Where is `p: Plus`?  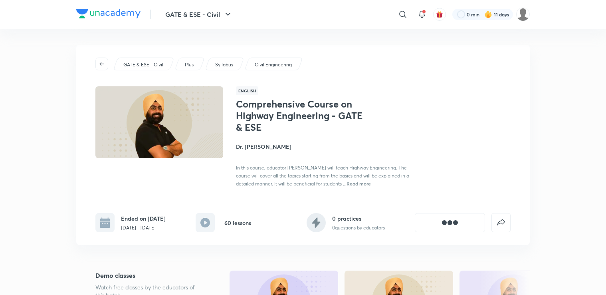 p: Plus is located at coordinates (189, 65).